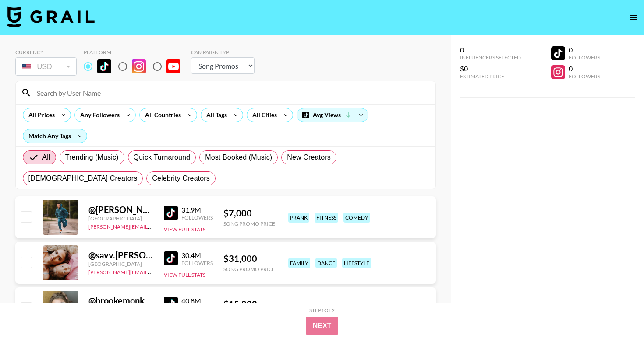 The width and height of the screenshot is (644, 338). Describe the element at coordinates (174, 66) in the screenshot. I see `img: YouTube` at that location.